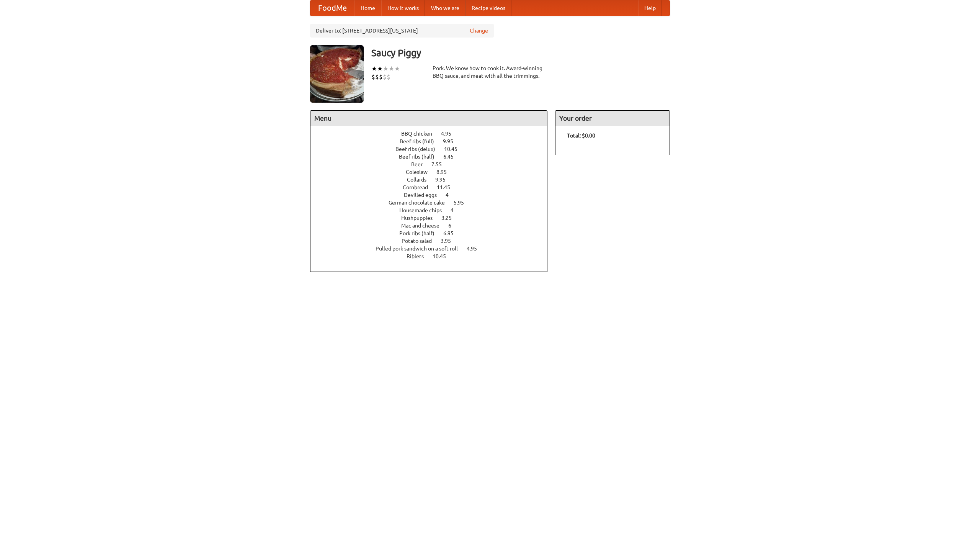 The width and height of the screenshot is (980, 542). Describe the element at coordinates (581, 135) in the screenshot. I see `b: Total: $0.00` at that location.